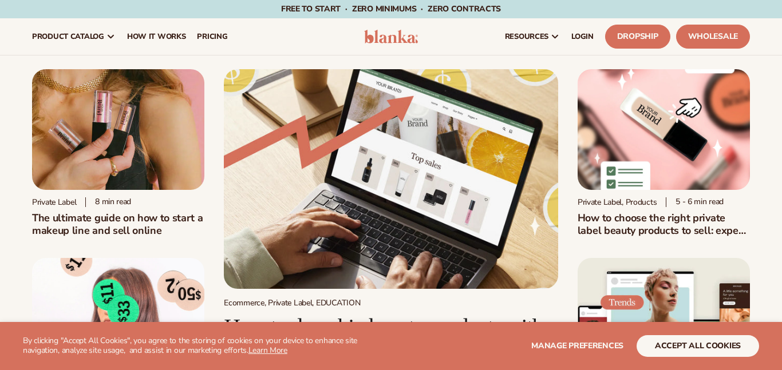 This screenshot has width=782, height=370. I want to click on div: Private label, so click(54, 202).